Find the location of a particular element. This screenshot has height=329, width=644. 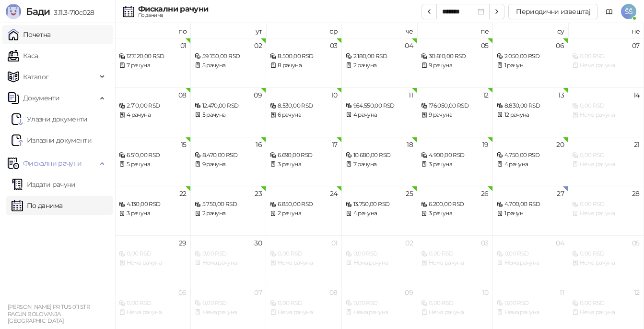

div: 02 is located at coordinates (258, 46).